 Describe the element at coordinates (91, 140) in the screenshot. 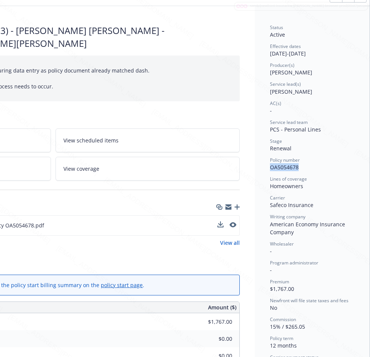

I see `span: View scheduled items` at that location.